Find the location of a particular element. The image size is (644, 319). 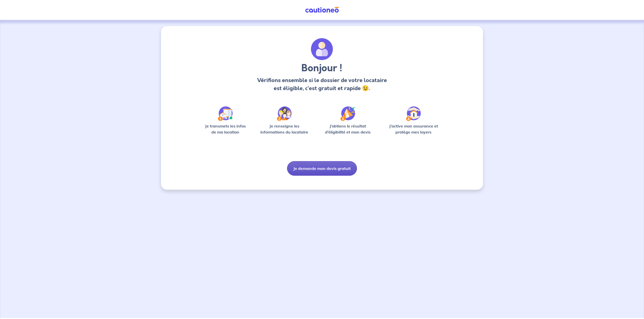

p: Je transmets les infos de ma location is located at coordinates (225, 129).